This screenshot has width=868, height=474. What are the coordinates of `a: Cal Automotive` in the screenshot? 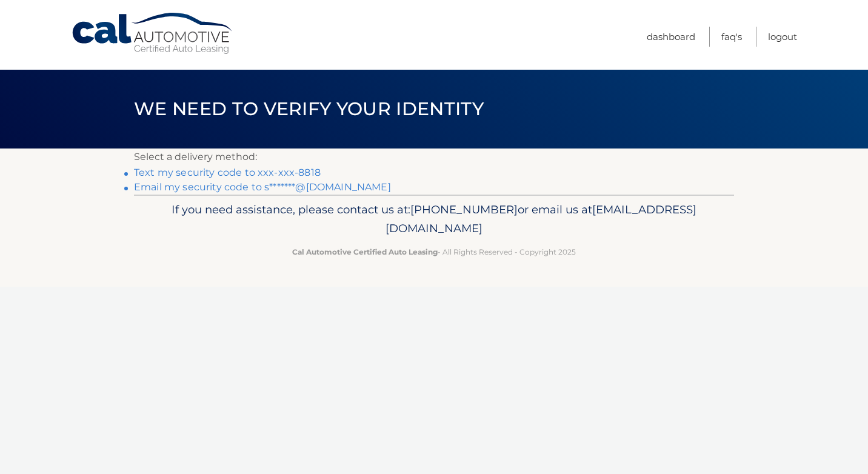 It's located at (153, 33).